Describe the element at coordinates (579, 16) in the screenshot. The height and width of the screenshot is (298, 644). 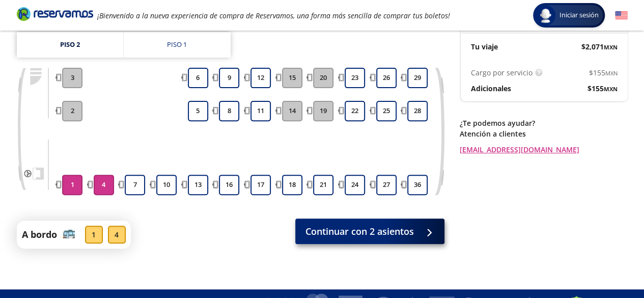
I see `span: Iniciar sesión` at that location.